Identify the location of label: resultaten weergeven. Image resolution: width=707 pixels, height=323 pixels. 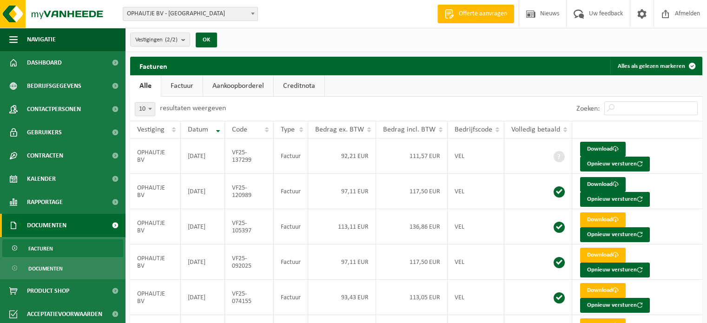
(193, 108).